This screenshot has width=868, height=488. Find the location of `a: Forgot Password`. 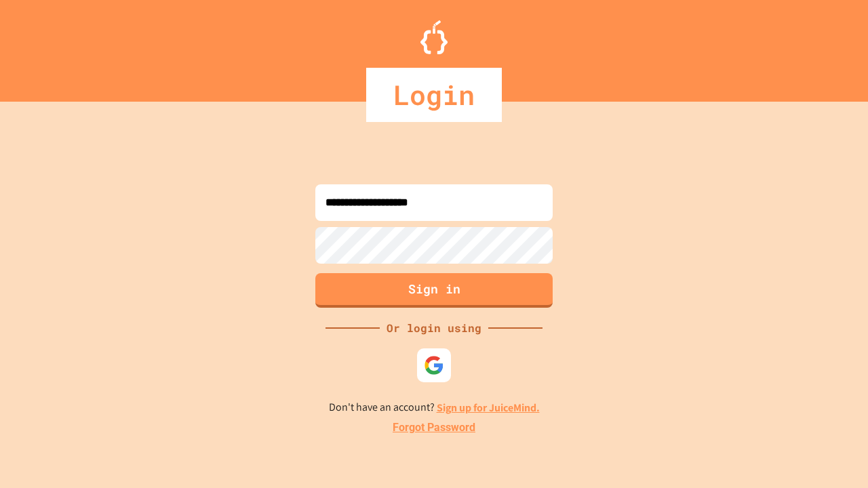

a: Forgot Password is located at coordinates (434, 428).